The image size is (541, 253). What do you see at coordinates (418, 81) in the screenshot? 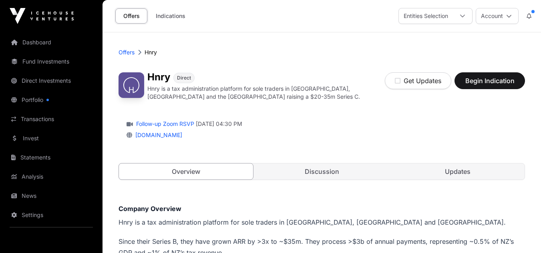
I see `button: Get Updates` at bounding box center [418, 81].